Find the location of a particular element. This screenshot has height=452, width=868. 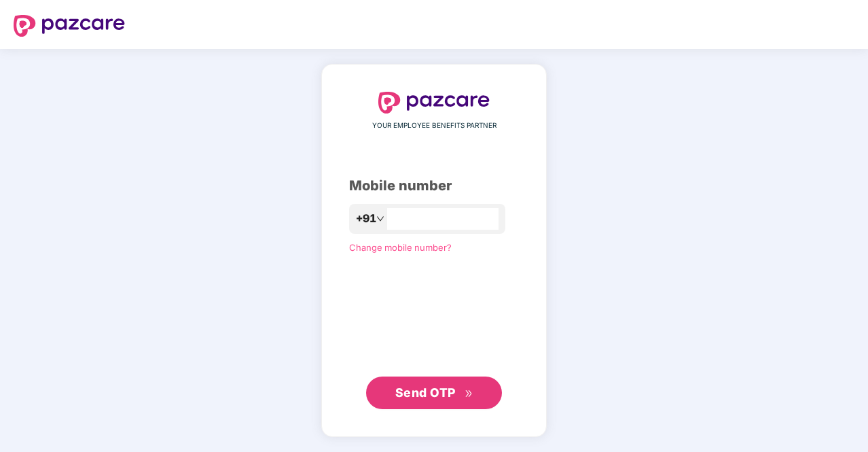

span: Send OTP is located at coordinates (425, 392).